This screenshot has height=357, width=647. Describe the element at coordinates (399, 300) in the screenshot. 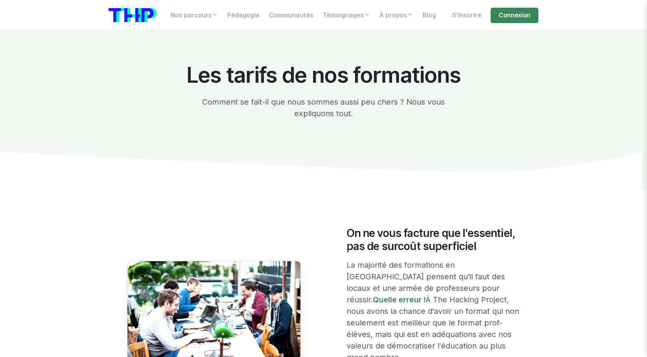

I see `a: Quelle erreur !` at that location.